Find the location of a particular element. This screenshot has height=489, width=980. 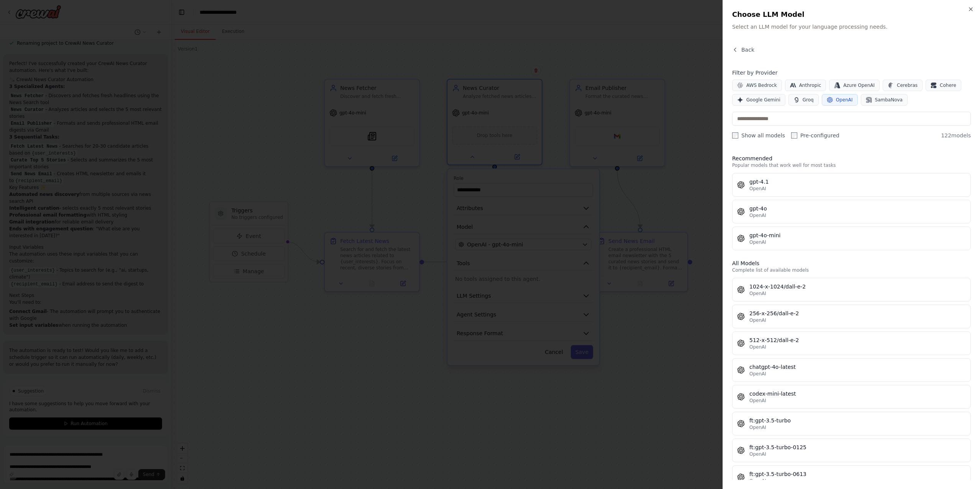

span: Cohere is located at coordinates (948, 86).